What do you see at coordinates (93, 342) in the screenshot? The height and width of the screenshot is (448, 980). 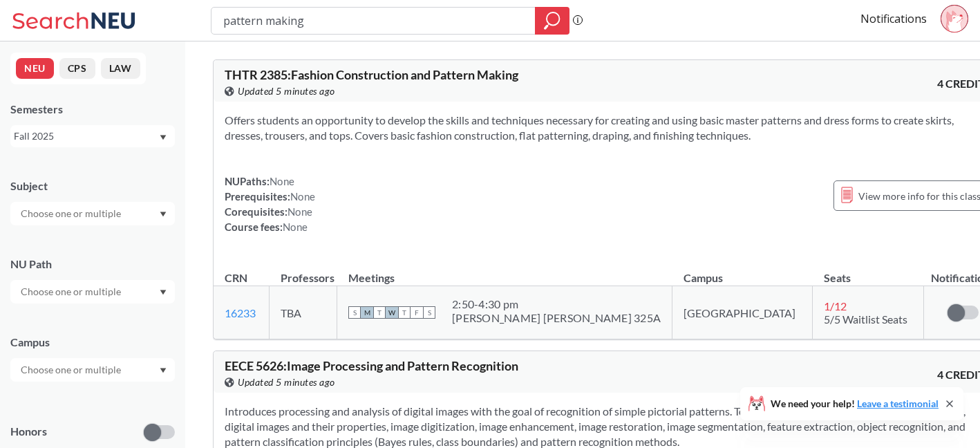 I see `div: Campus` at bounding box center [93, 342].